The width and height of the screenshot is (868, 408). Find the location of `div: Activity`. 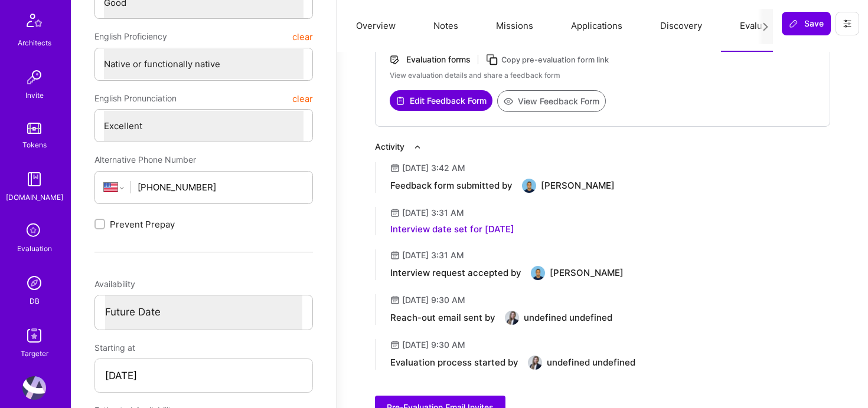

div: Activity is located at coordinates (389, 147).